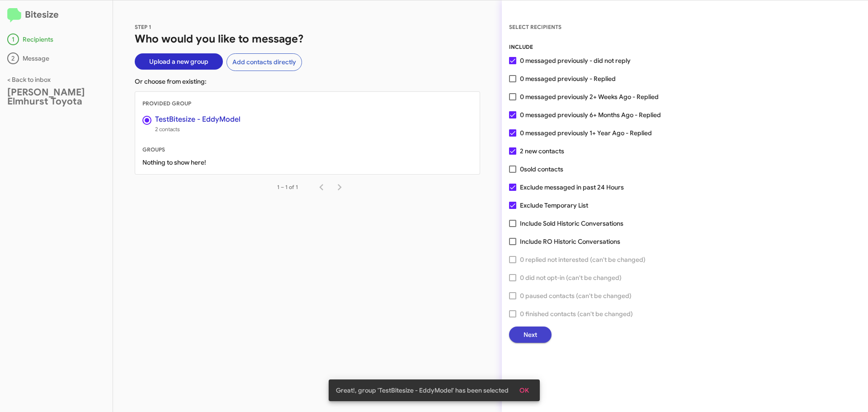 Image resolution: width=868 pixels, height=412 pixels. I want to click on span: 0 messaged previously 6+ Months Ago - Replied, so click(590, 115).